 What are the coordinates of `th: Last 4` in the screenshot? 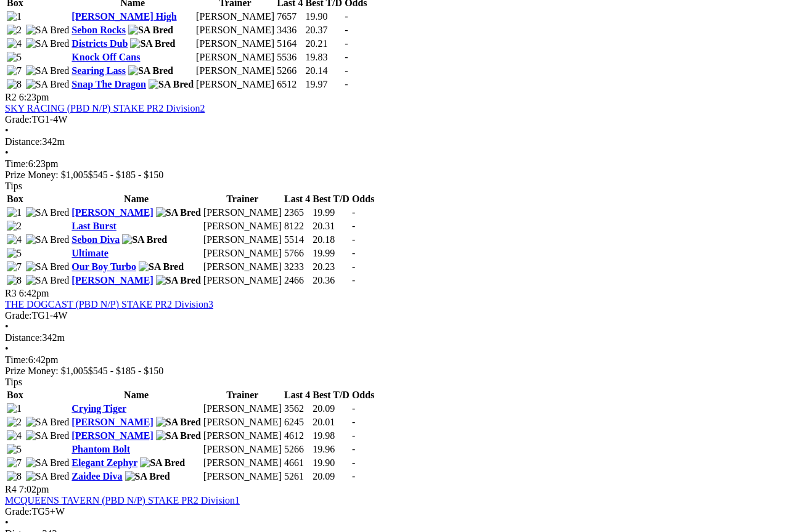 It's located at (297, 395).